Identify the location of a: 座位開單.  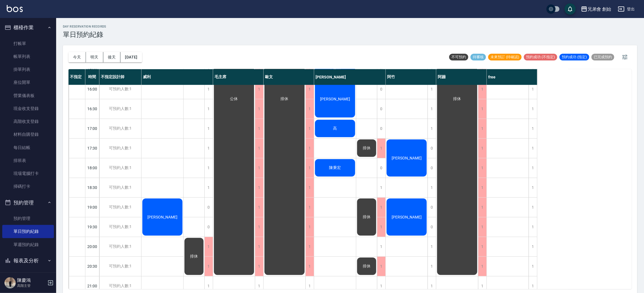
(28, 83).